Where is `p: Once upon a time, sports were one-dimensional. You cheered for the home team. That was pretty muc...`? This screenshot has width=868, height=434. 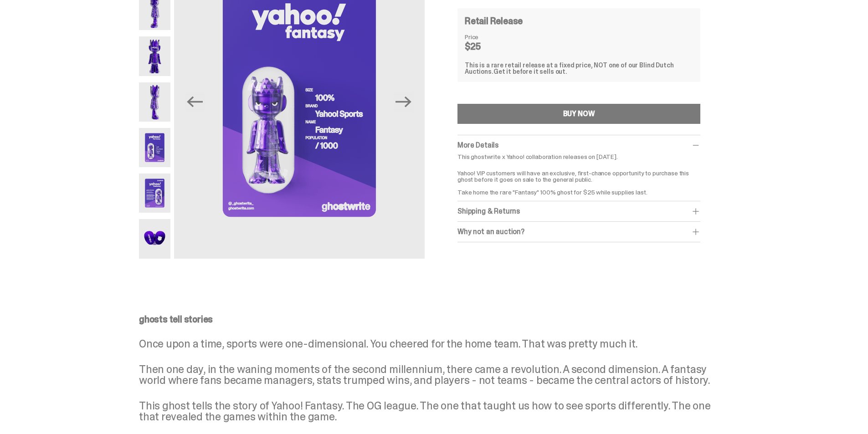
p: Once upon a time, sports were one-dimensional. You cheered for the home team. That was pretty muc... is located at coordinates (430, 344).